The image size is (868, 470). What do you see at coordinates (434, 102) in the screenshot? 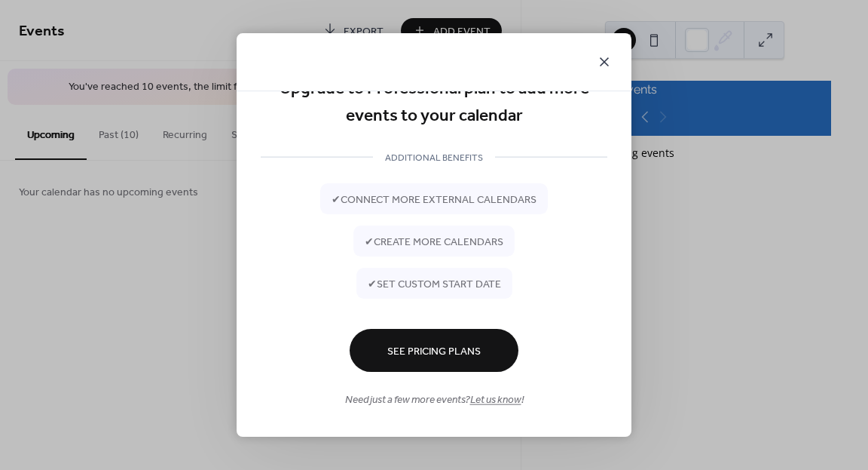
I see `div: Upgrade to Professional plan to add more events to your calendar` at bounding box center [434, 102].